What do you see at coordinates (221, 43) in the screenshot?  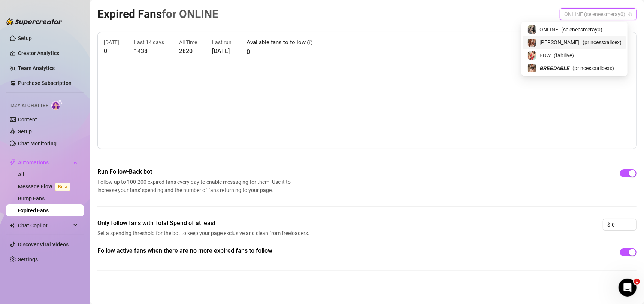 I see `article: Last run` at bounding box center [221, 43].